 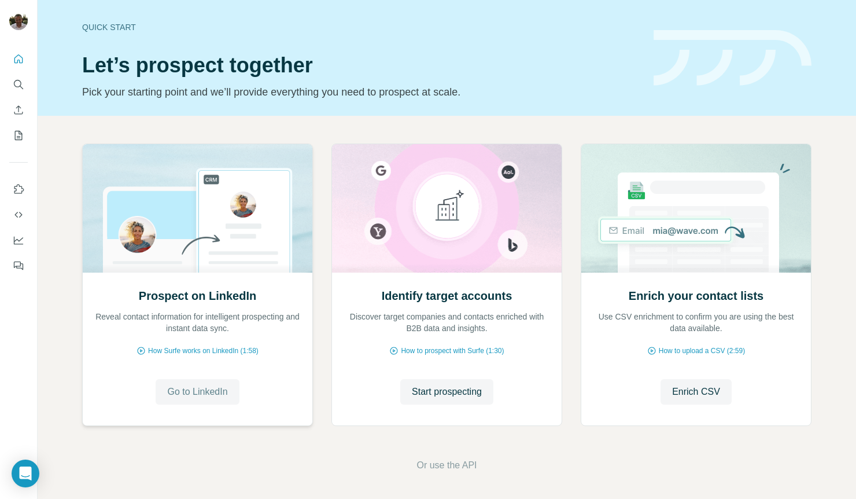 I want to click on p: Reveal contact information for intelligent prospecting and instant data sync., so click(x=197, y=322).